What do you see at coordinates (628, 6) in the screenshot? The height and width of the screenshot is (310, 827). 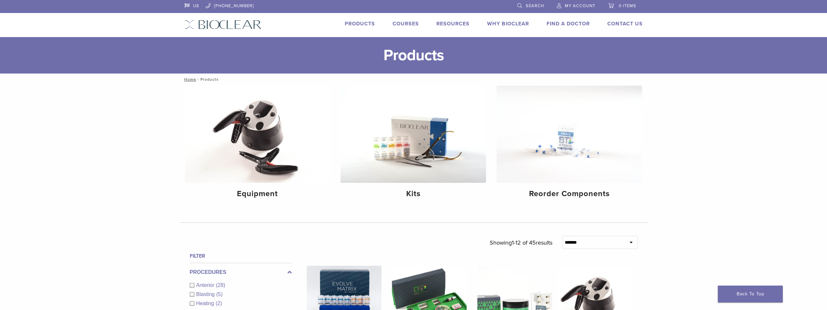 I see `span: 0 items` at bounding box center [628, 6].